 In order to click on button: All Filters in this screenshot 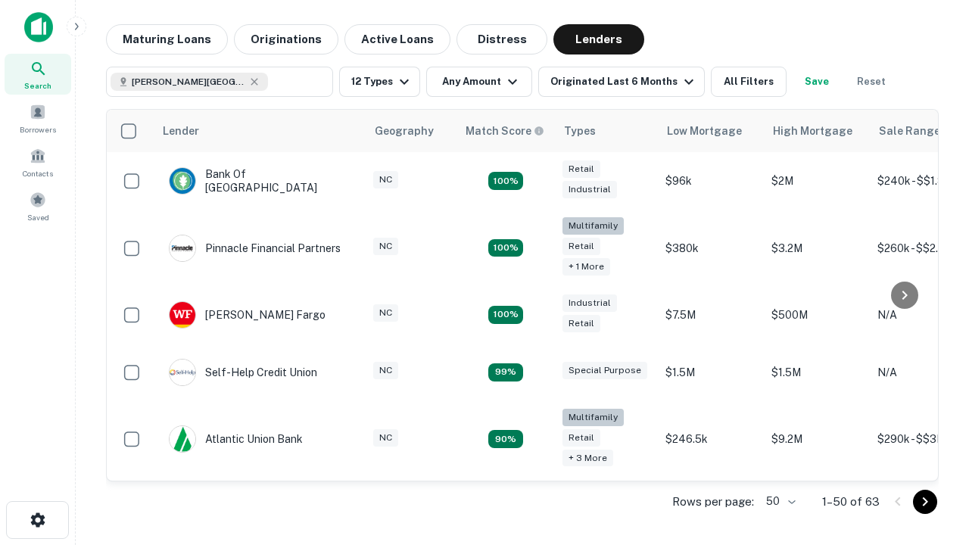, I will do `click(749, 82)`.